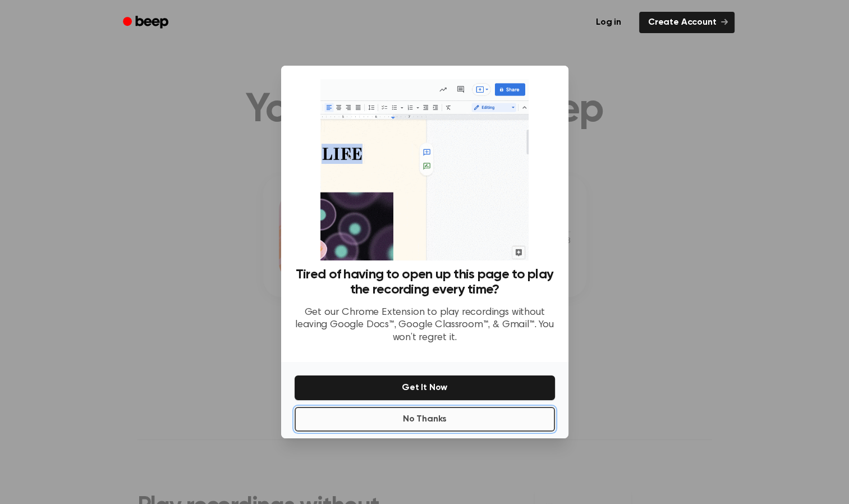 Image resolution: width=849 pixels, height=504 pixels. Describe the element at coordinates (424, 169) in the screenshot. I see `img: Beep extension in action` at that location.